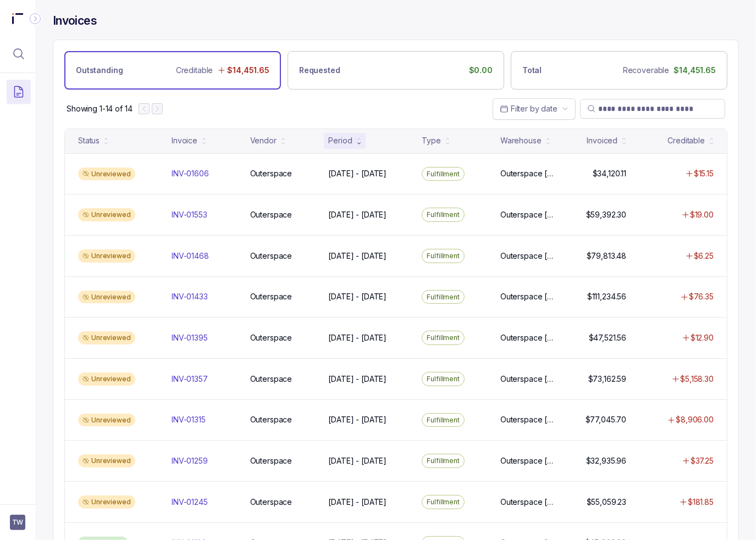  What do you see at coordinates (481, 71) in the screenshot?
I see `p: $0.00` at bounding box center [481, 71].